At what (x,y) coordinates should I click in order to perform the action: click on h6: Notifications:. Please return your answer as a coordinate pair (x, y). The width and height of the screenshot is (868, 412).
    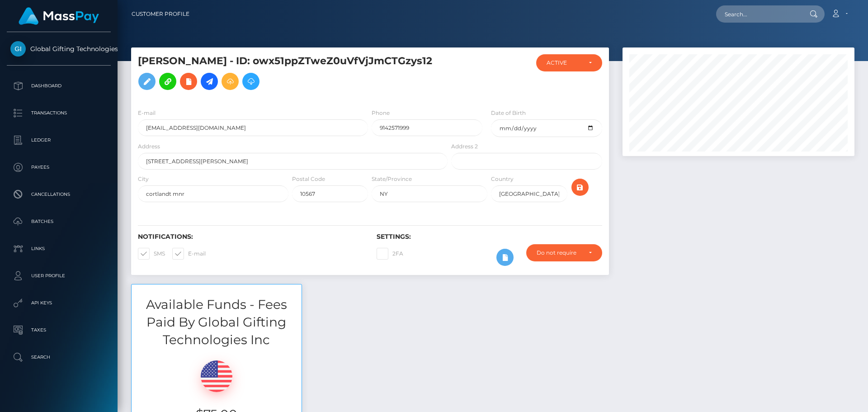
    Looking at the image, I should click on (250, 237).